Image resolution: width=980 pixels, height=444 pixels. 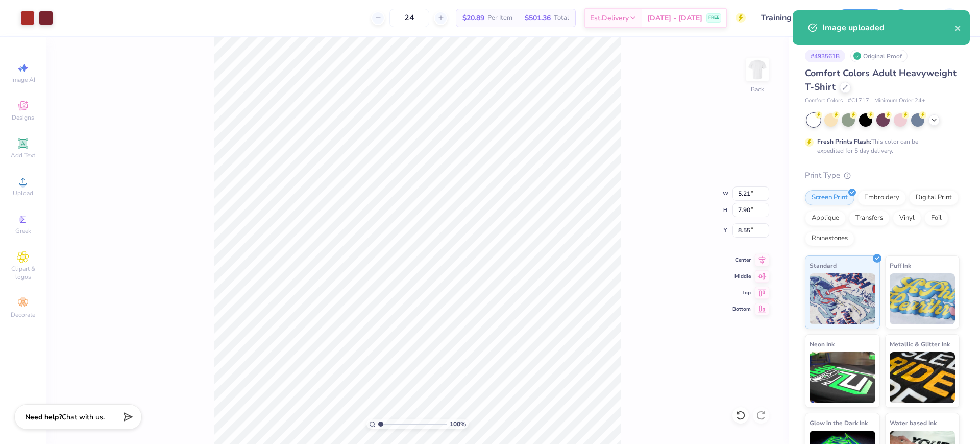 What do you see at coordinates (923, 299) in the screenshot?
I see `img: Puff Ink` at bounding box center [923, 299].